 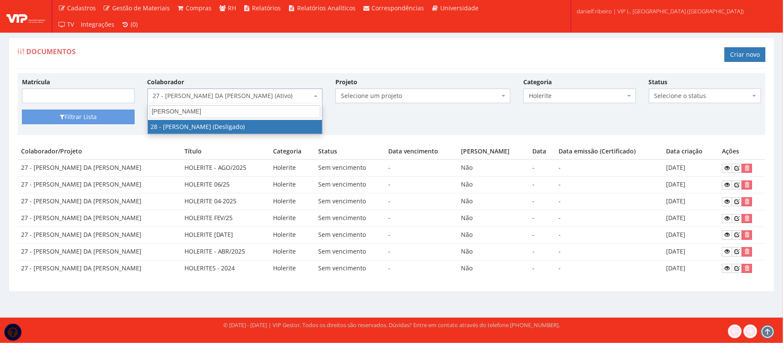 What do you see at coordinates (225, 268) in the screenshot?
I see `td: HOLERITES - 2024` at bounding box center [225, 268].